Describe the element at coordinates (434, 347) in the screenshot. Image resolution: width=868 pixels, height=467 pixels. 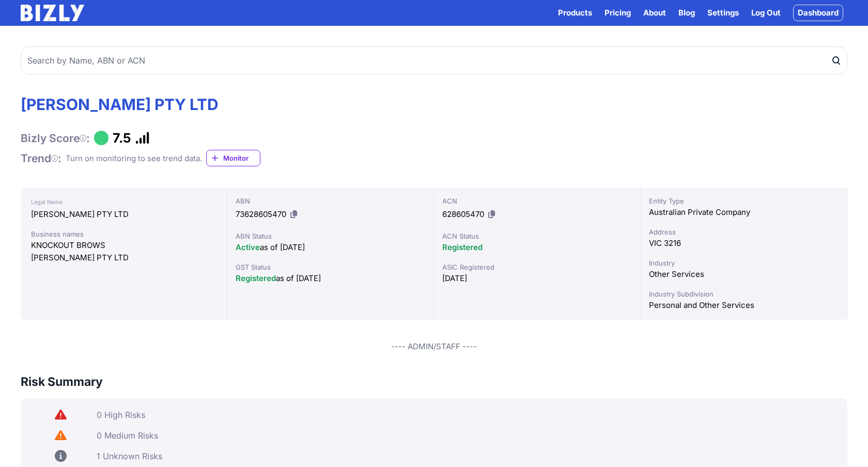
I see `div: ---- ADMIN/STAFF ----` at that location.